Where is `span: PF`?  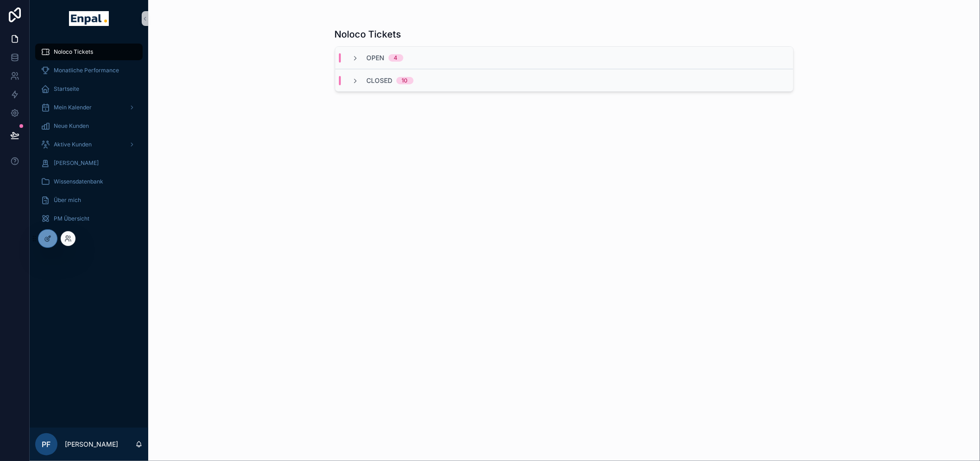 span: PF is located at coordinates (46, 444).